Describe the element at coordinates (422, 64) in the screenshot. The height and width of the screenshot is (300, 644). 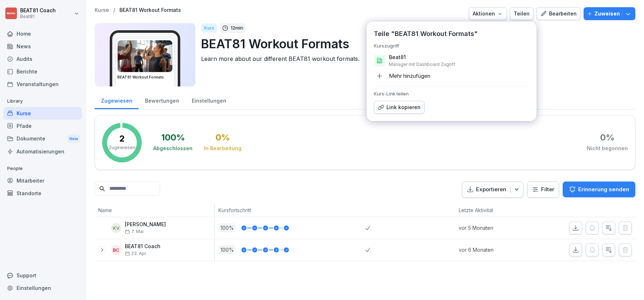
I see `p: Manager mit Dashboard Zugriff` at that location.